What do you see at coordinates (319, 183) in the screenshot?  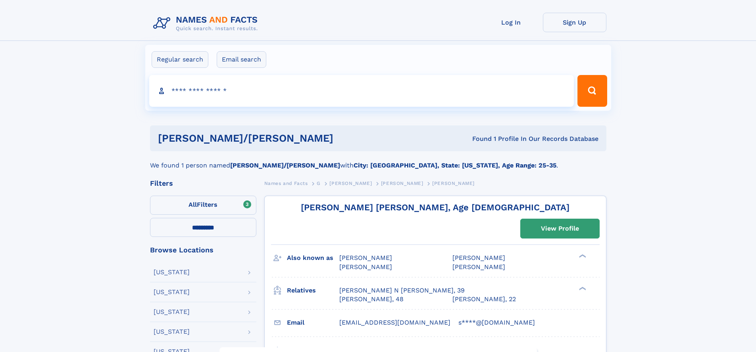 I see `span: G` at bounding box center [319, 183].